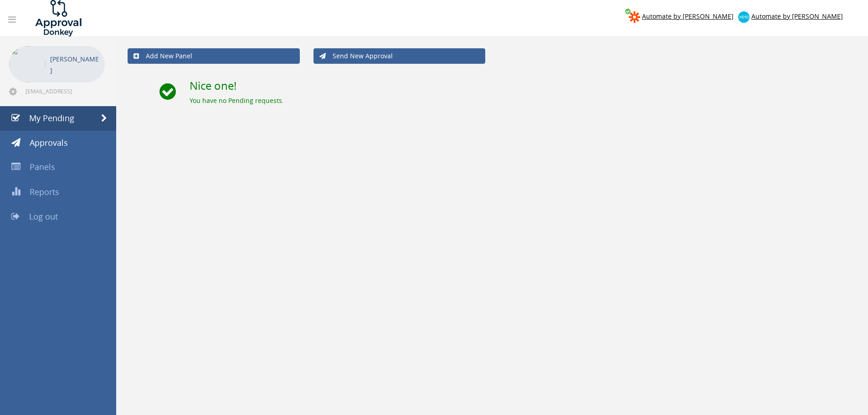 The width and height of the screenshot is (868, 415). I want to click on div: You have no Pending requests., so click(523, 101).